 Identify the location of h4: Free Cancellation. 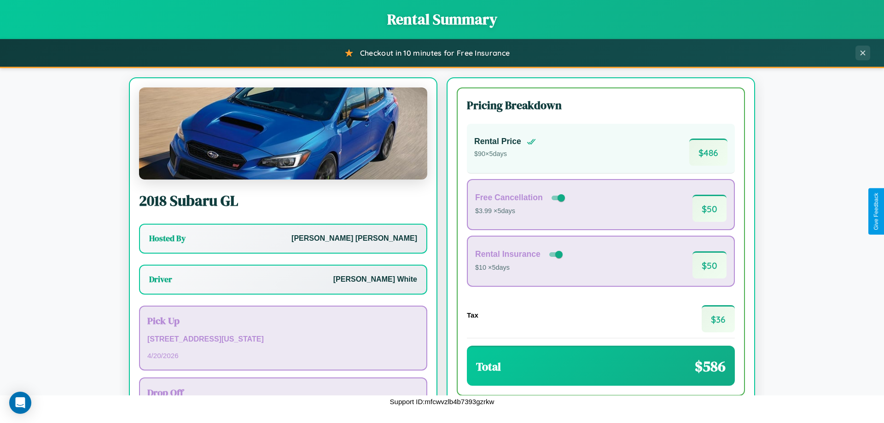
(509, 197).